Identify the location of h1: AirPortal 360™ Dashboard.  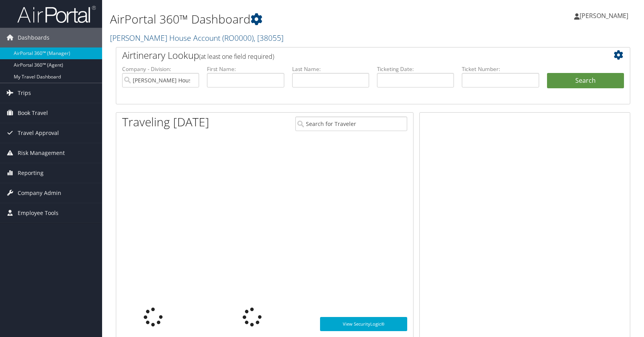
(285, 19).